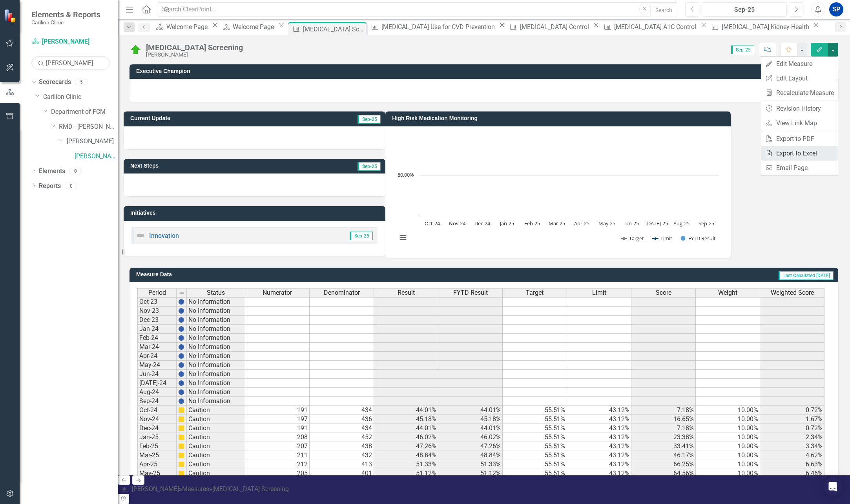  Describe the element at coordinates (157, 392) in the screenshot. I see `td: Aug-24` at that location.